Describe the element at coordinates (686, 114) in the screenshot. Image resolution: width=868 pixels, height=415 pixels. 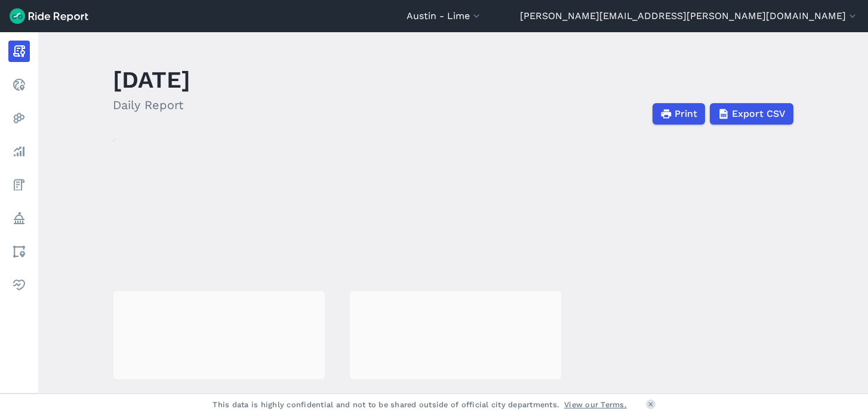
I see `span: Print` at that location.